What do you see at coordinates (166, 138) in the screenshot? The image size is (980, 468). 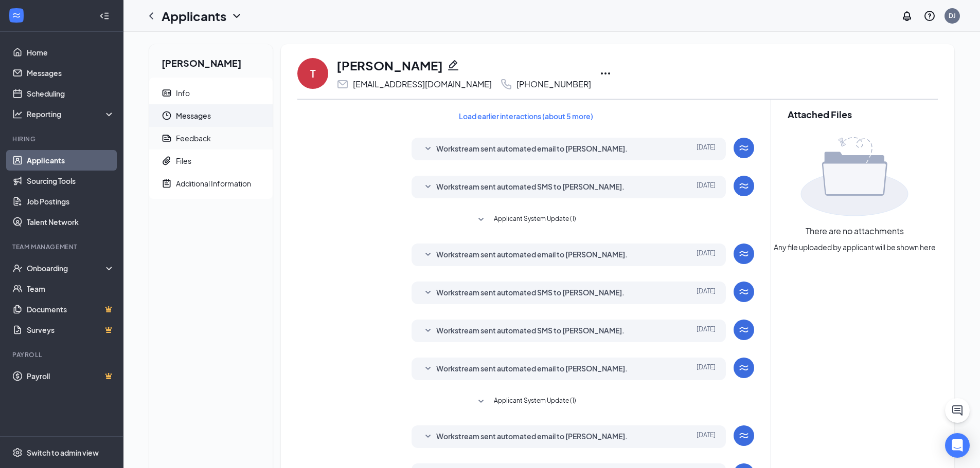 I see `svg: Report` at bounding box center [166, 138].